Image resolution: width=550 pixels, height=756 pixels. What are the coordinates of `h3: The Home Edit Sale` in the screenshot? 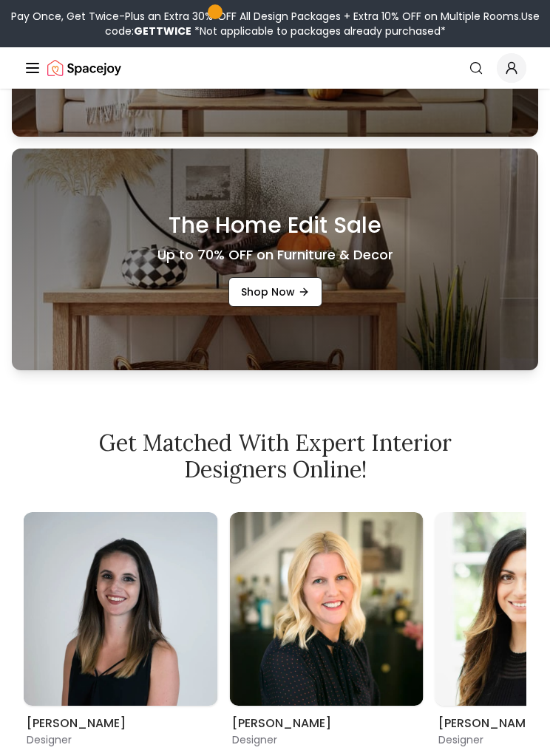 It's located at (275, 226).